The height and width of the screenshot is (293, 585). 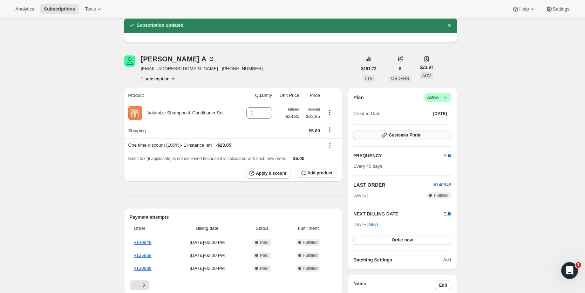 What do you see at coordinates (359, 97) in the screenshot?
I see `h2: Plan` at bounding box center [359, 97].